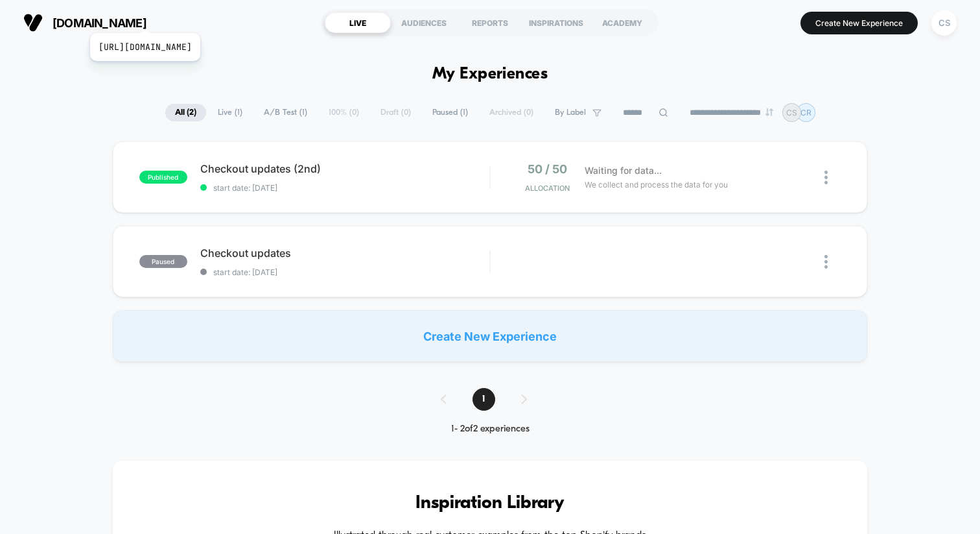 The width and height of the screenshot is (980, 534). I want to click on div: REPORTS, so click(490, 23).